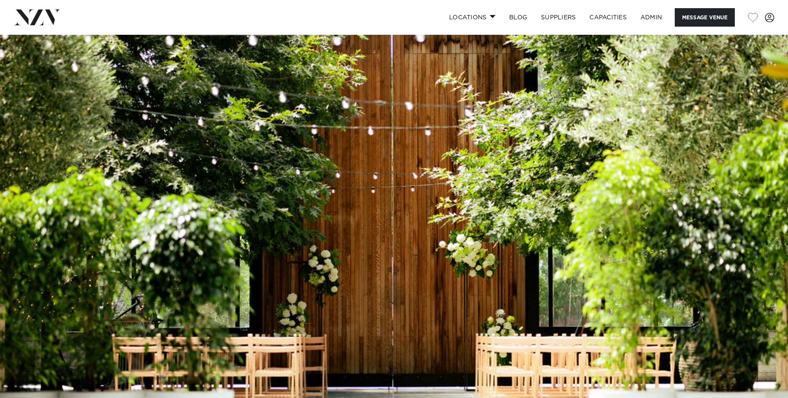  Describe the element at coordinates (518, 17) in the screenshot. I see `a: BLOG` at that location.